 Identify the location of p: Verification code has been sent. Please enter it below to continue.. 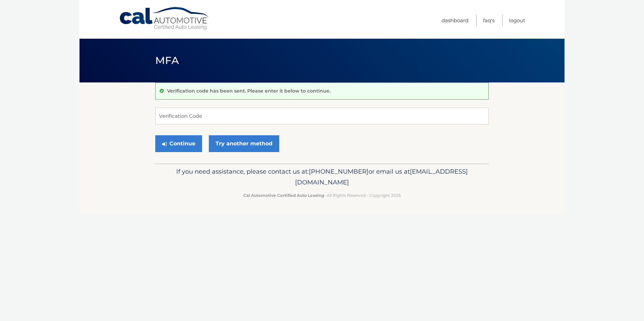
(248, 91).